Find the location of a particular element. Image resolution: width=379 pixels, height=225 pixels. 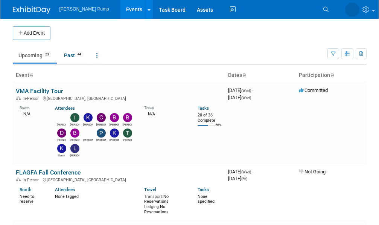

button: Add Event is located at coordinates (32, 33).